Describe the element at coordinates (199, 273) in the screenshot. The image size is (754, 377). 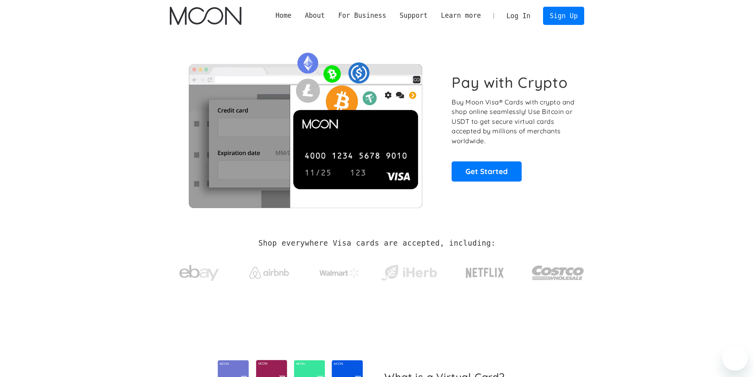
I see `img: ebay` at that location.